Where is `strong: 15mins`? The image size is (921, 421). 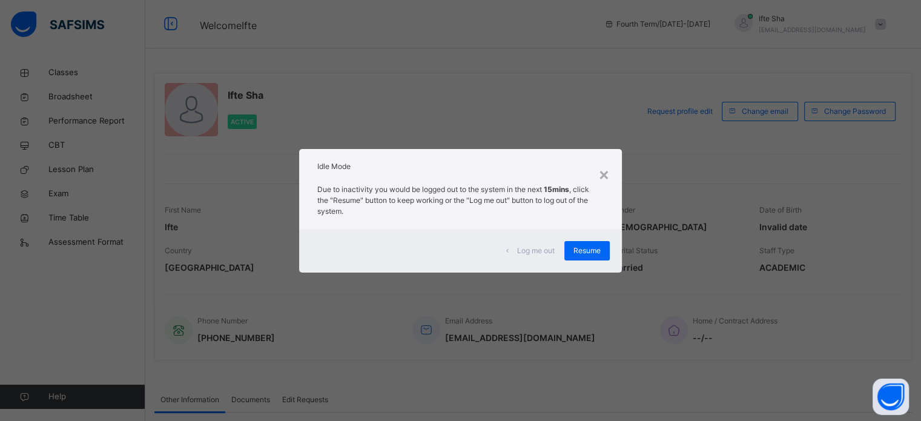 strong: 15mins is located at coordinates (557, 189).